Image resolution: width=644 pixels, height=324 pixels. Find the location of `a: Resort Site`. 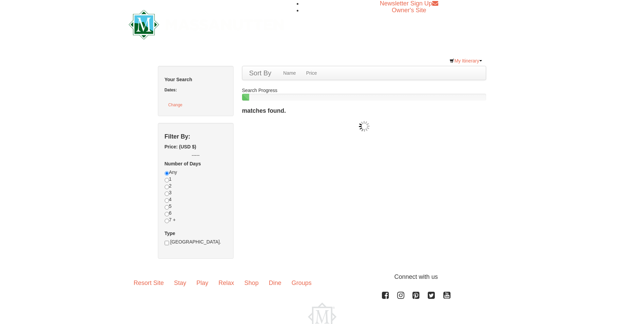

a: Resort Site is located at coordinates (148, 283).